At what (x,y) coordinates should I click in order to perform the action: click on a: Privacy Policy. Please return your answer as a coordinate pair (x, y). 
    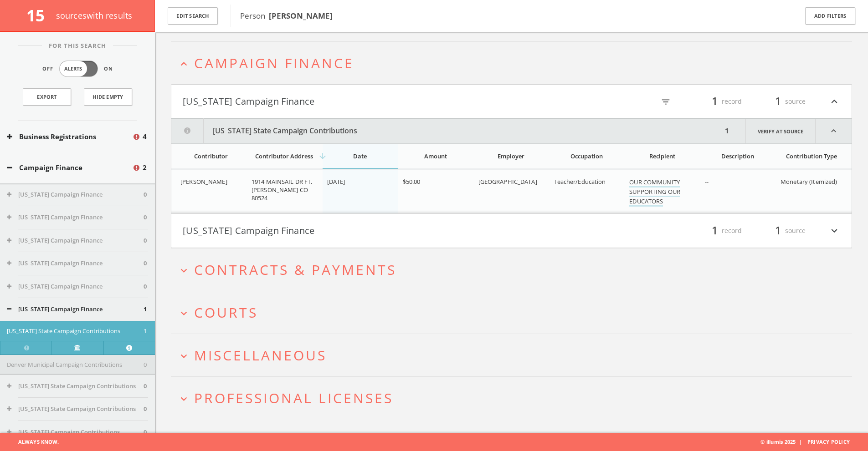
    Looking at the image, I should click on (828, 441).